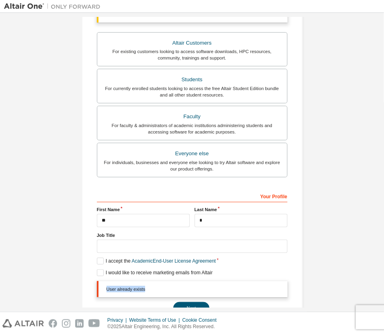 This screenshot has width=384, height=335. I want to click on div: User already exists, so click(192, 289).